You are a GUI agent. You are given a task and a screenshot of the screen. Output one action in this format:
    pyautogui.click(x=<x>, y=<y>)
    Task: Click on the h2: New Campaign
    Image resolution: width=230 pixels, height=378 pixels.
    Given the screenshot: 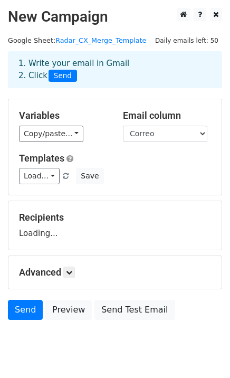 What is the action you would take?
    pyautogui.click(x=115, y=17)
    